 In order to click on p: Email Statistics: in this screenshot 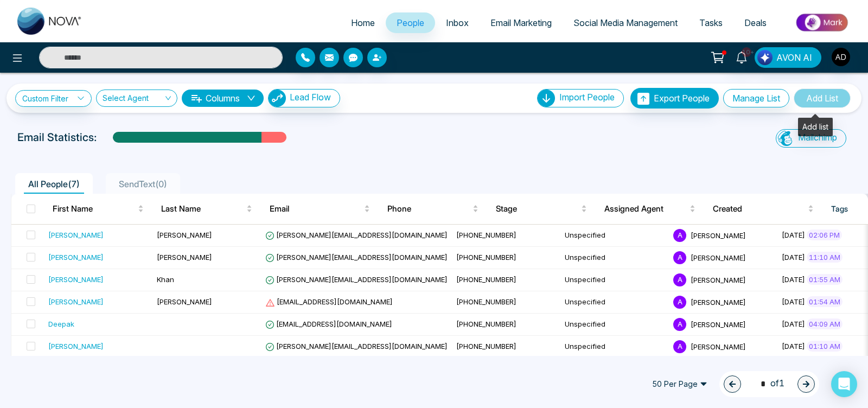, I will do `click(57, 137)`.